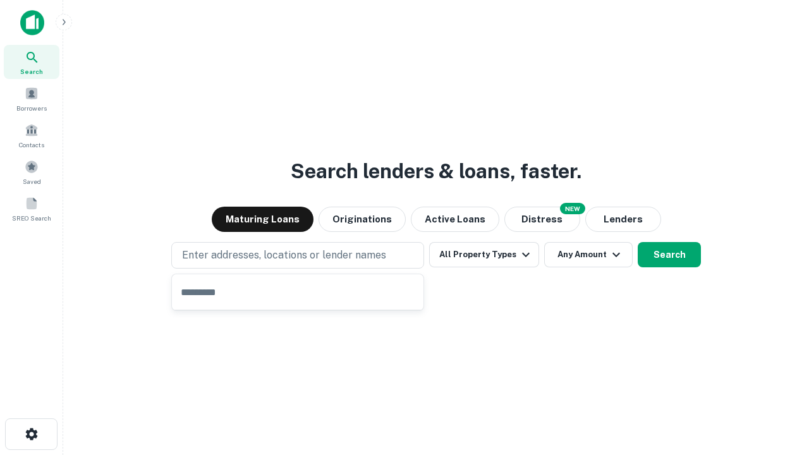 This screenshot has width=809, height=455. What do you see at coordinates (32, 209) in the screenshot?
I see `a: SREO Search` at bounding box center [32, 209].